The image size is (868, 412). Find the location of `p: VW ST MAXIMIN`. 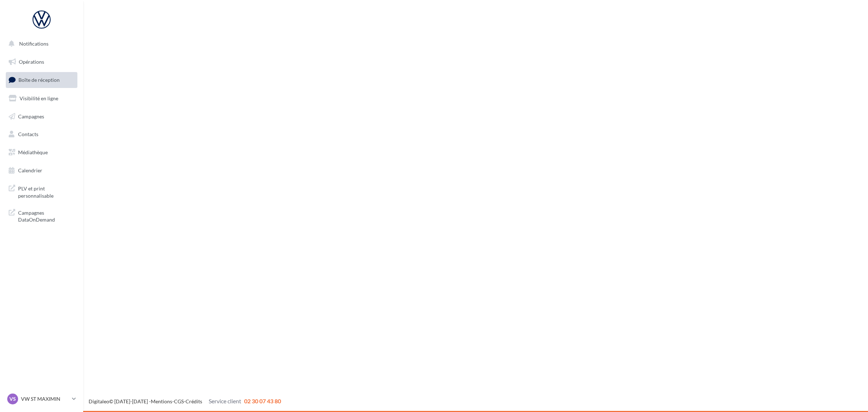

p: VW ST MAXIMIN is located at coordinates (45, 399).